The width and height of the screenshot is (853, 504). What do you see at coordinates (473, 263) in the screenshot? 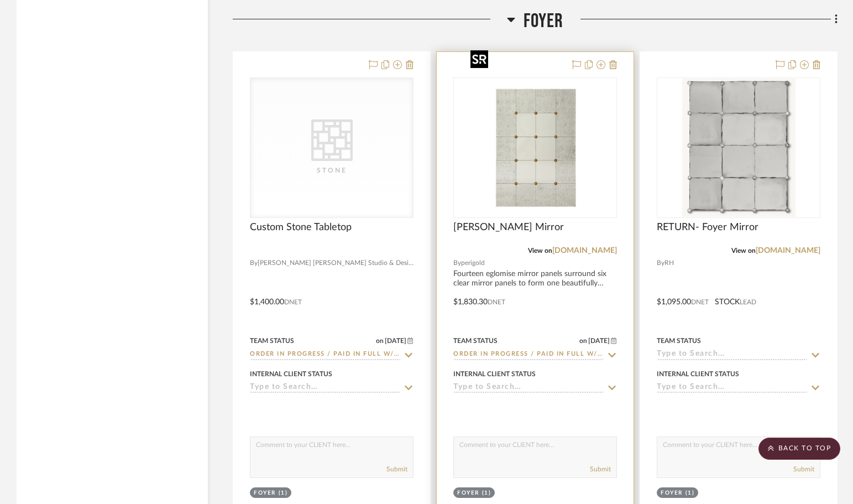
I see `span: perigold` at bounding box center [473, 263].